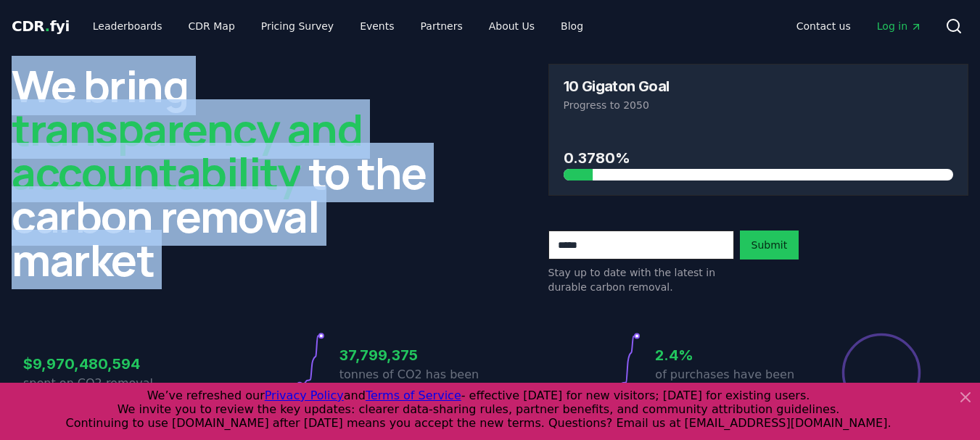 This screenshot has width=980, height=440. I want to click on a: CDR Map, so click(212, 26).